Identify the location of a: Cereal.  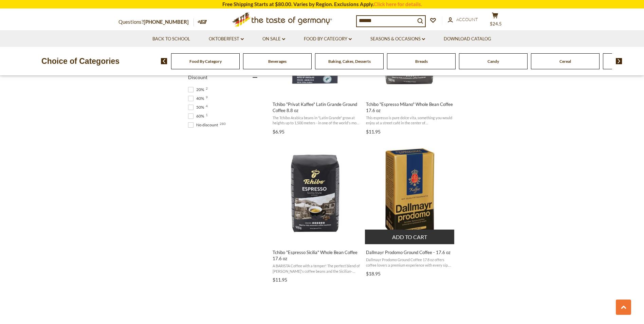
(565, 61).